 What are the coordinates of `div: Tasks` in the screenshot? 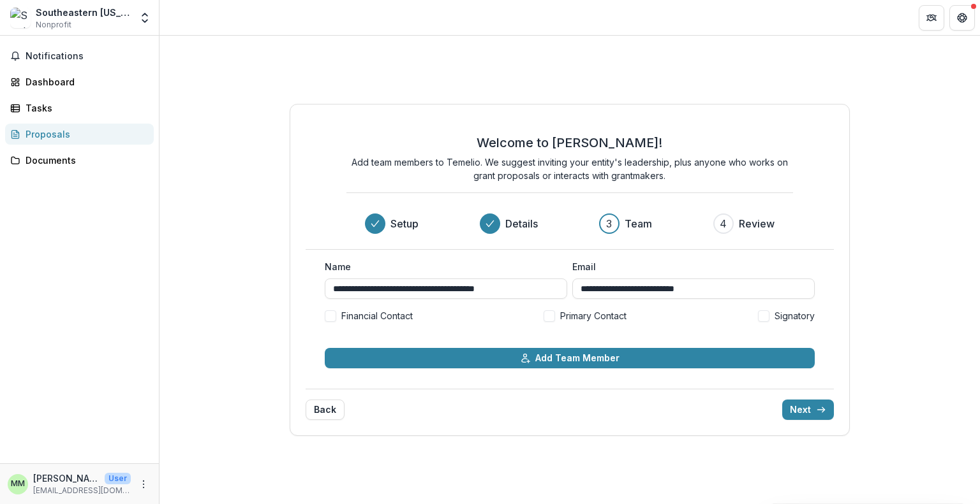 It's located at (84, 107).